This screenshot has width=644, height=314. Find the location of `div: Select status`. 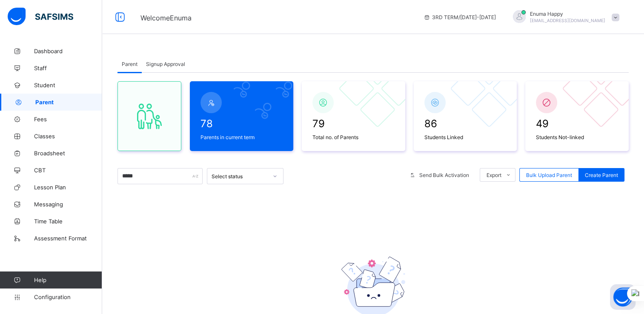

div: Select status is located at coordinates (240, 176).